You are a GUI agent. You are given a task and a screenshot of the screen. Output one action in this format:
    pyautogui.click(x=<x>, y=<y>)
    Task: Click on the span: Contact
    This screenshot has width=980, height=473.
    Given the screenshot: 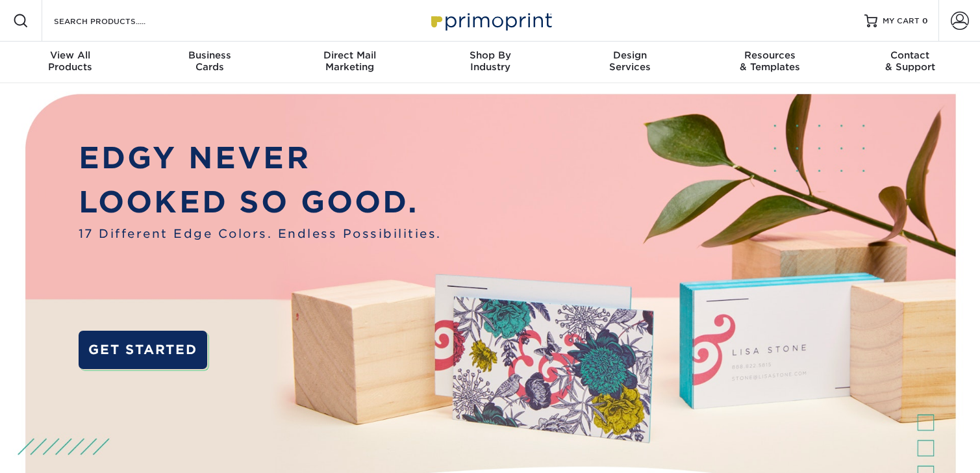 What is the action you would take?
    pyautogui.click(x=910, y=55)
    